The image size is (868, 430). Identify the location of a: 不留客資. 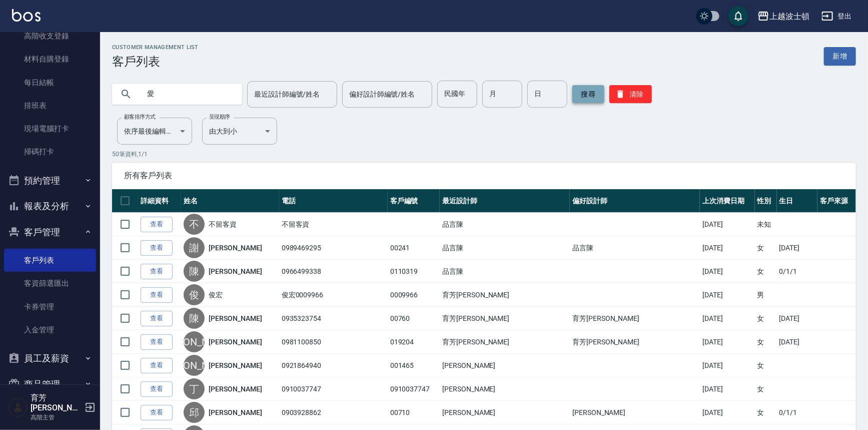
(223, 224).